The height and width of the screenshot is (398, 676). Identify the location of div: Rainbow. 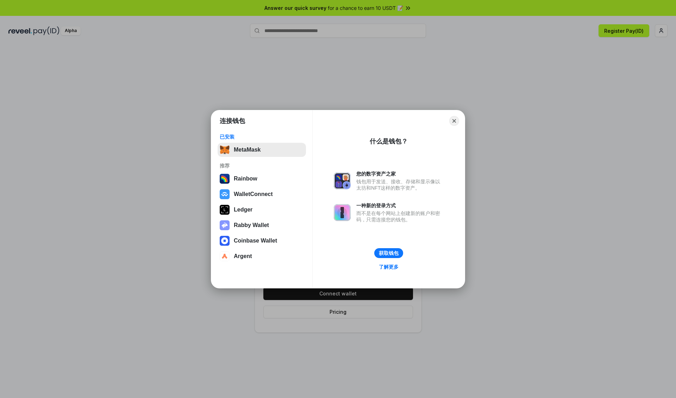
(246, 179).